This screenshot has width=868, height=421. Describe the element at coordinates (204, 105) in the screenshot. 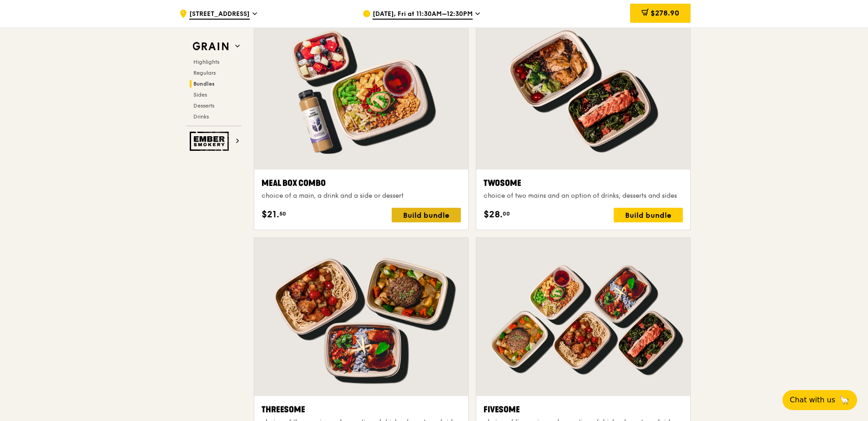

I see `span: Desserts` at that location.